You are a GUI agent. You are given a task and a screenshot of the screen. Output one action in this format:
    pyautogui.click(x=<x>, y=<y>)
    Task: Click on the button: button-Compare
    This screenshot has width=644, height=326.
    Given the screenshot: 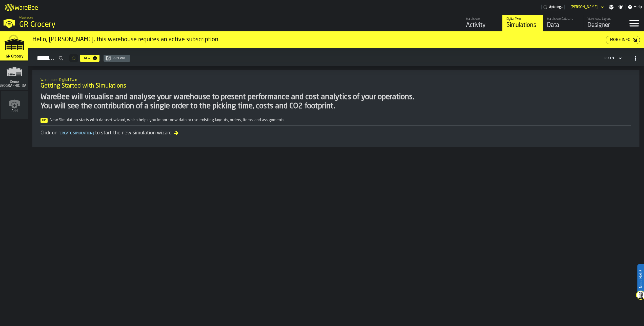 What is the action you would take?
    pyautogui.click(x=117, y=58)
    